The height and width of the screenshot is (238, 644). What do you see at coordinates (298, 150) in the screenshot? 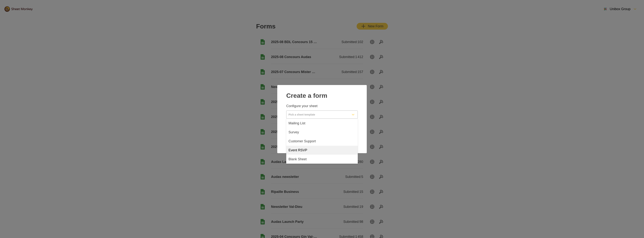
I see `span: Event RSVP` at bounding box center [298, 150].